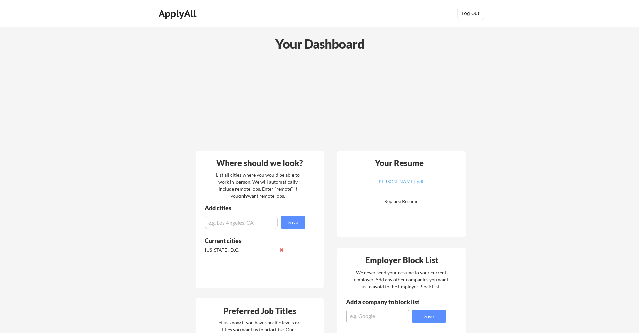  What do you see at coordinates (256, 208) in the screenshot?
I see `div: Add cities` at bounding box center [256, 208].